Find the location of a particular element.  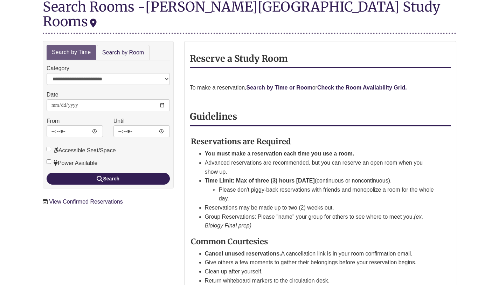

label: Date is located at coordinates (53, 95).